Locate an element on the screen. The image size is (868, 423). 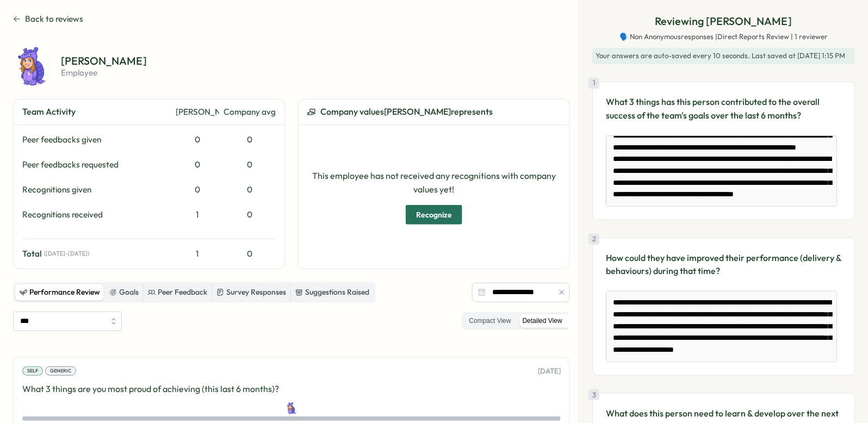
label: Detailed View is located at coordinates (542, 321).